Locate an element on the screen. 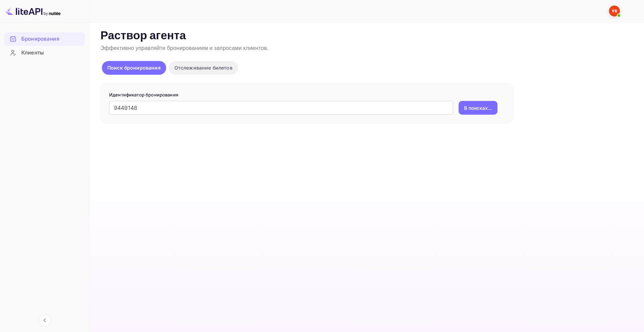  div: Клиенты is located at coordinates (45, 53).